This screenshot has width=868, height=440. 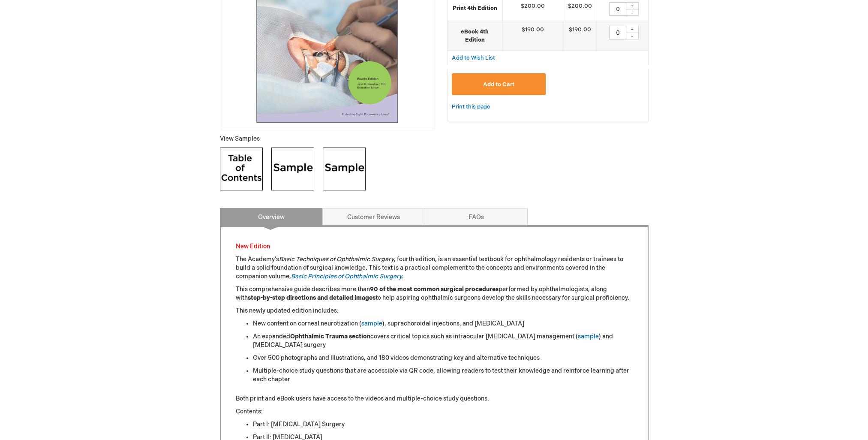 I want to click on strong: Print 4th Edition, so click(x=475, y=8).